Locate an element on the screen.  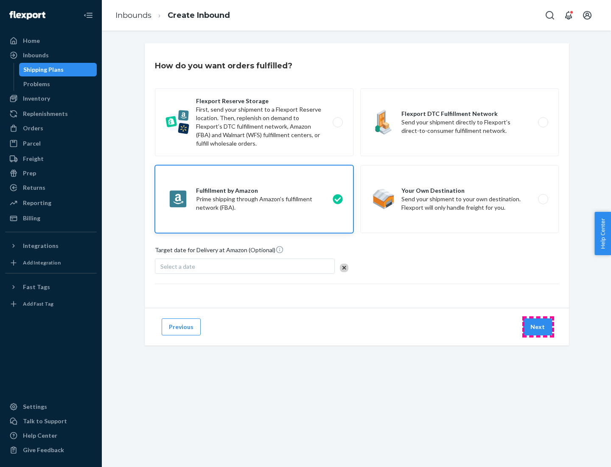
a: Returns is located at coordinates (51, 187).